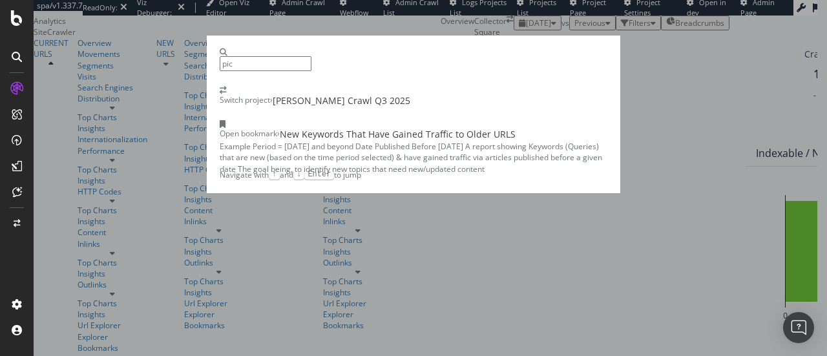  I want to click on div: New Keywords That Have Gained Traffic to Older URLS, so click(397, 134).